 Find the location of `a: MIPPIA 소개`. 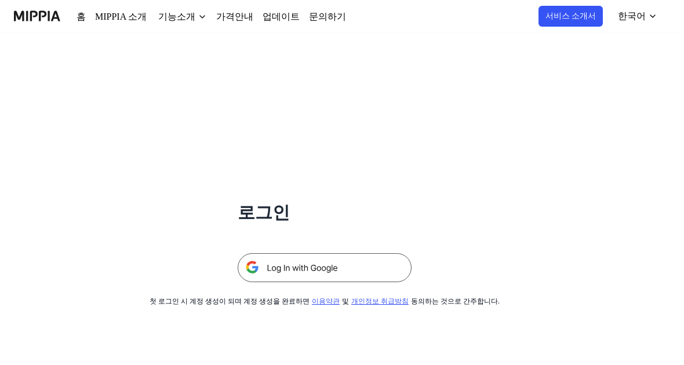

a: MIPPIA 소개 is located at coordinates (118, 17).